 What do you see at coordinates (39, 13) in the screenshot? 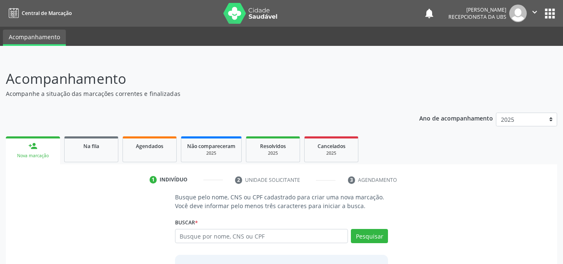
I see `a: Central de Marcação` at bounding box center [39, 13].